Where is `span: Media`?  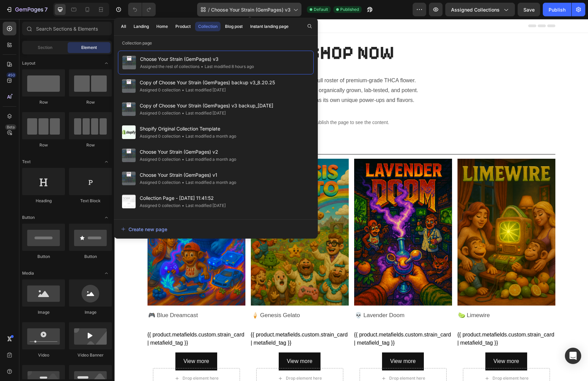
span: Media is located at coordinates (28, 273).